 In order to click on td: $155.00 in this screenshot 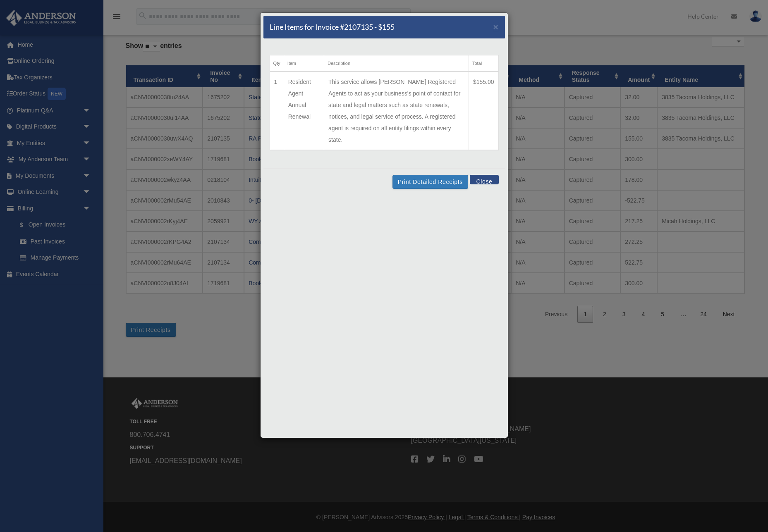, I will do `click(483, 111)`.